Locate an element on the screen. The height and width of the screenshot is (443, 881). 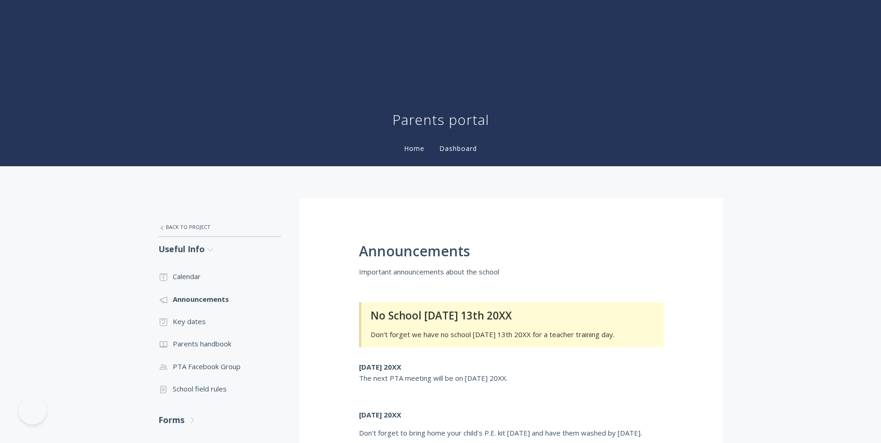
a: PTA Facebook Group is located at coordinates (220, 366).